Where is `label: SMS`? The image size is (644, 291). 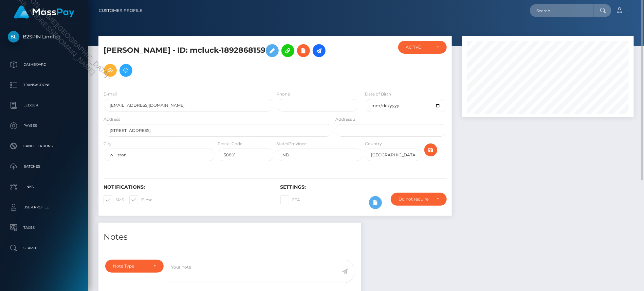 label: SMS is located at coordinates (114, 200).